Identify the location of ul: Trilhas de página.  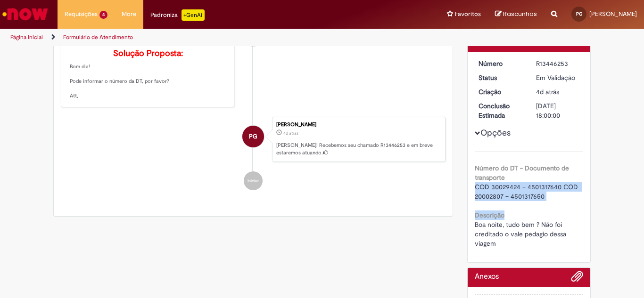
(215, 37).